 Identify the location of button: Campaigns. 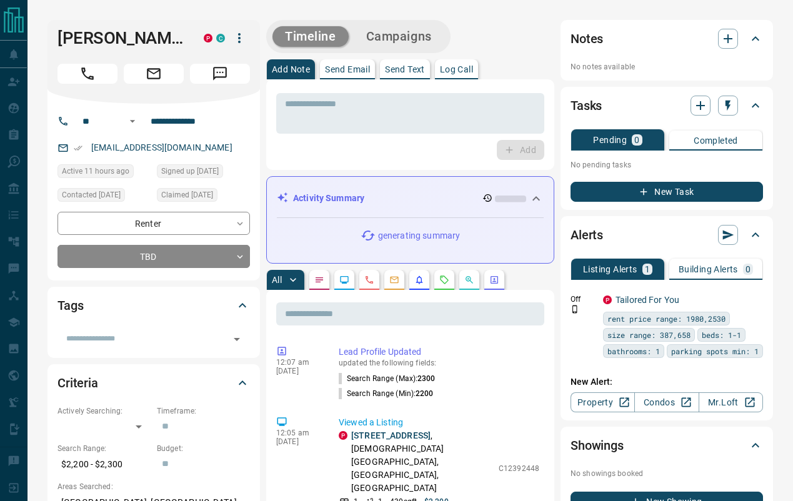
(399, 36).